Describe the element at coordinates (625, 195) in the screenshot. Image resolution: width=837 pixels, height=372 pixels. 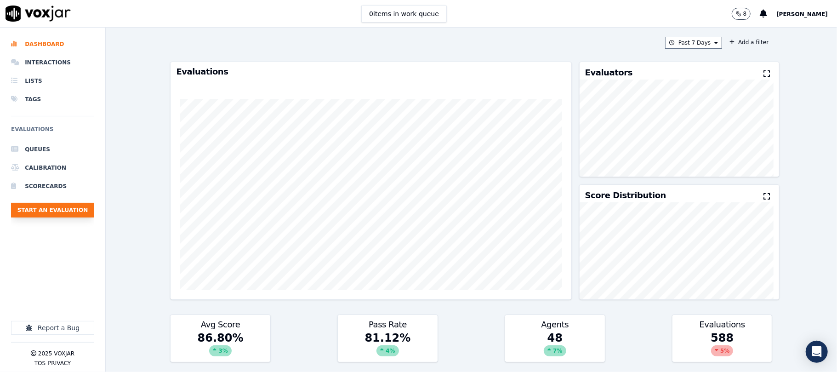
I see `h3: Score Distribution` at that location.